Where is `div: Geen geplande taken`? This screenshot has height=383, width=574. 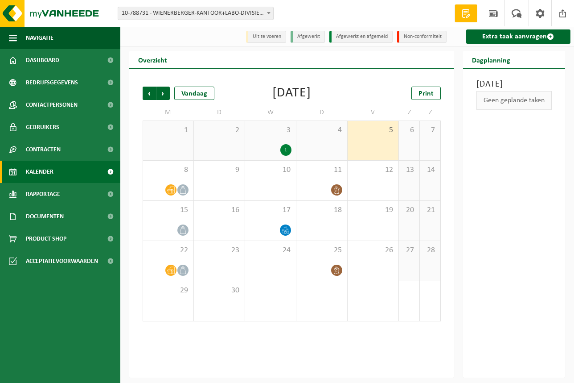 div: Geen geplande taken is located at coordinates (515, 100).